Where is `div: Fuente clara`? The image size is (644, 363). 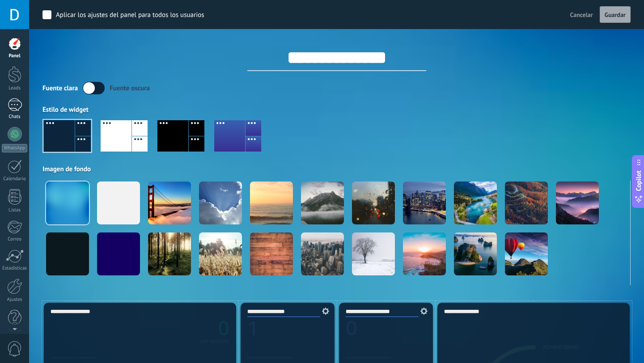
div: Fuente clara is located at coordinates (60, 88).